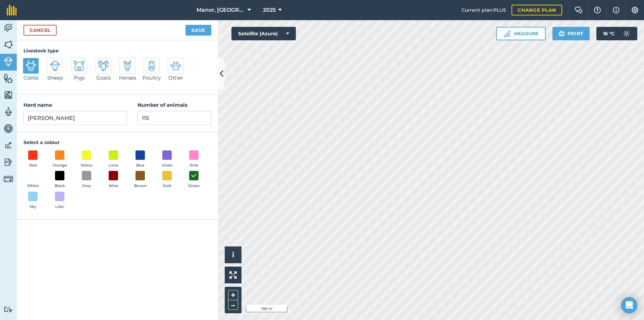 The height and width of the screenshot is (320, 644). Describe the element at coordinates (167, 180) in the screenshot. I see `button: Gold` at that location.